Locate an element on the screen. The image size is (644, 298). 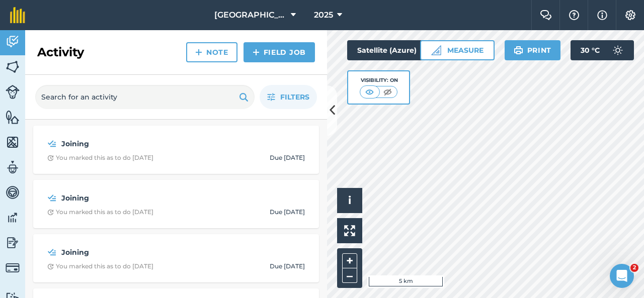
button: Filters is located at coordinates (289, 97).